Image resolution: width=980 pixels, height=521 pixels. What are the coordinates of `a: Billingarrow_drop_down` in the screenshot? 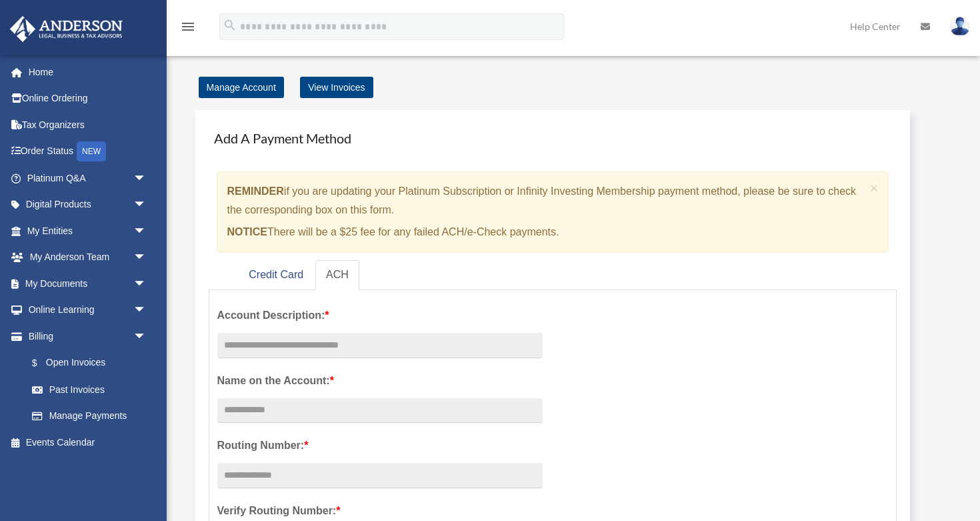 It's located at (88, 336).